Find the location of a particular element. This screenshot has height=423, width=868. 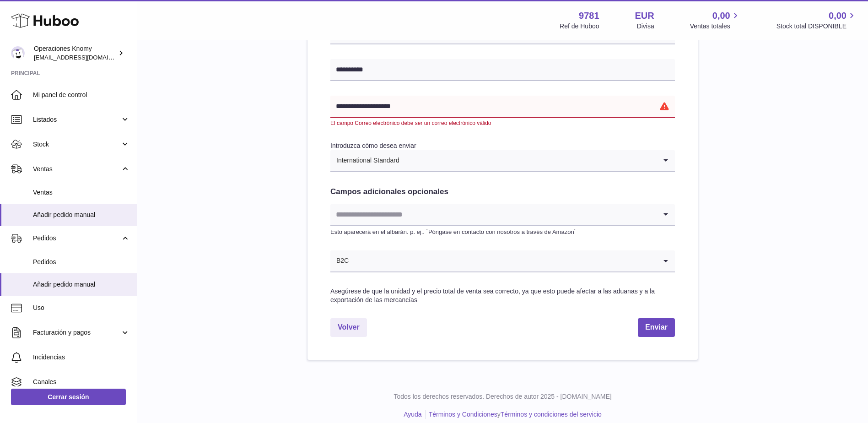

strong: 9781 is located at coordinates (589, 15).